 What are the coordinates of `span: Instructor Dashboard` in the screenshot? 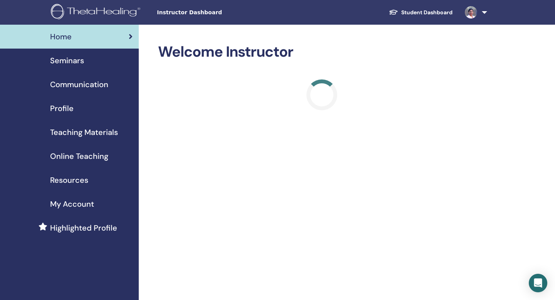 It's located at (215, 12).